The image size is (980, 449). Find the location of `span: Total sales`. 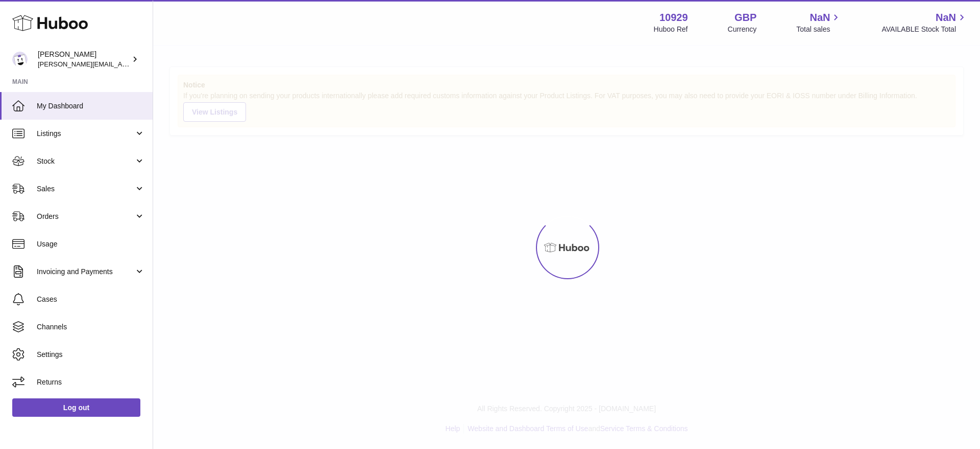

span: Total sales is located at coordinates (819, 29).